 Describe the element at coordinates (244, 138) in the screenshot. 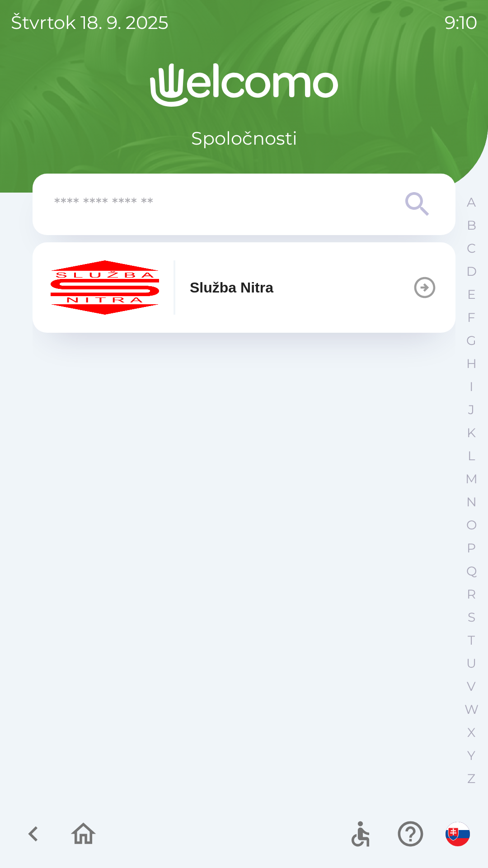

I see `p: Spoločnosti` at that location.